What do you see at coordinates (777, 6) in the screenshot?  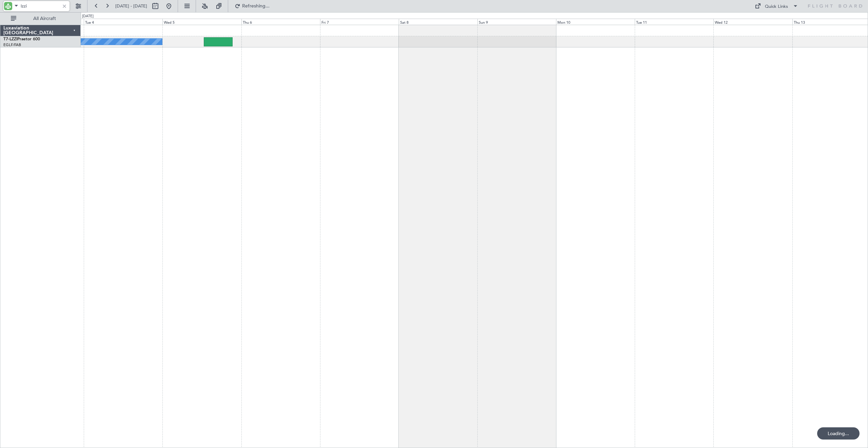 I see `button: Quick Links` at bounding box center [777, 6].